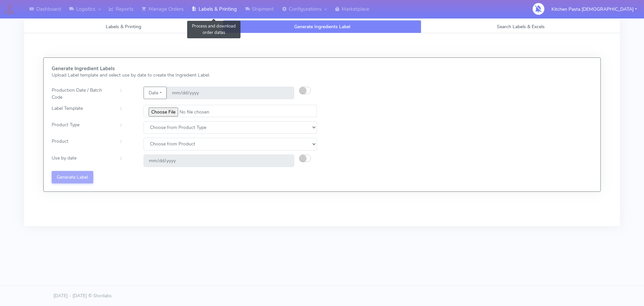  What do you see at coordinates (81, 128) in the screenshot?
I see `div: Product Type` at bounding box center [81, 128].